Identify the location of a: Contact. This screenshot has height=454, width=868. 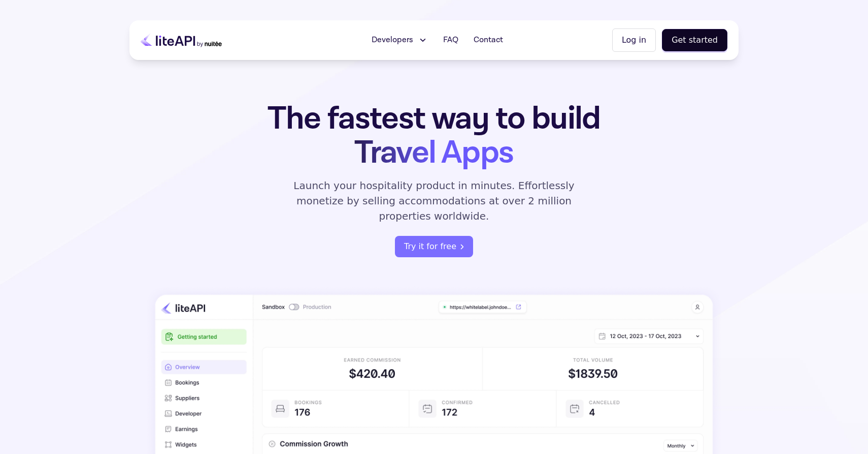
(488, 40).